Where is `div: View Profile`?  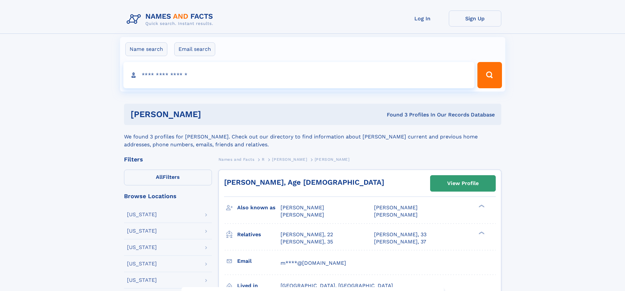 div: View Profile is located at coordinates (463, 183).